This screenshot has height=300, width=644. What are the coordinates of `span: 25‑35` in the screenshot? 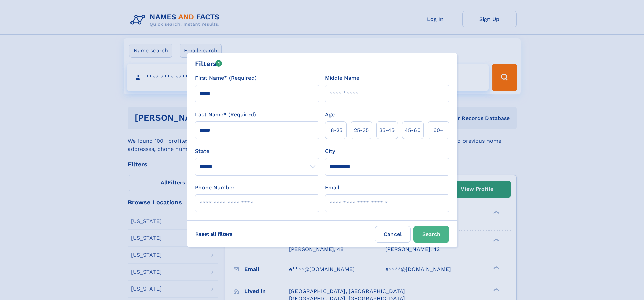 It's located at (361, 130).